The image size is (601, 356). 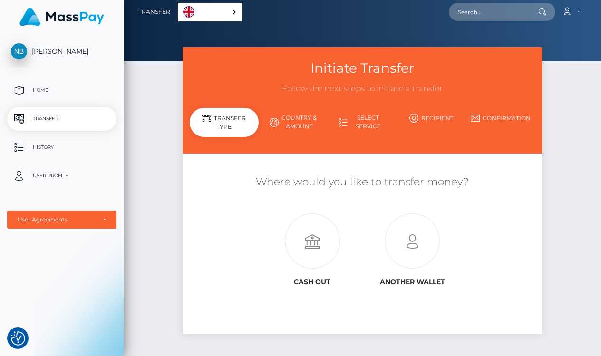 What do you see at coordinates (431, 118) in the screenshot?
I see `a: Recipient` at bounding box center [431, 118].